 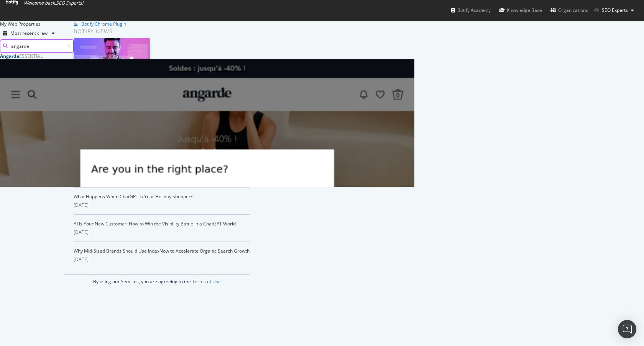 I want to click on div: Knowledge Base, so click(x=521, y=10).